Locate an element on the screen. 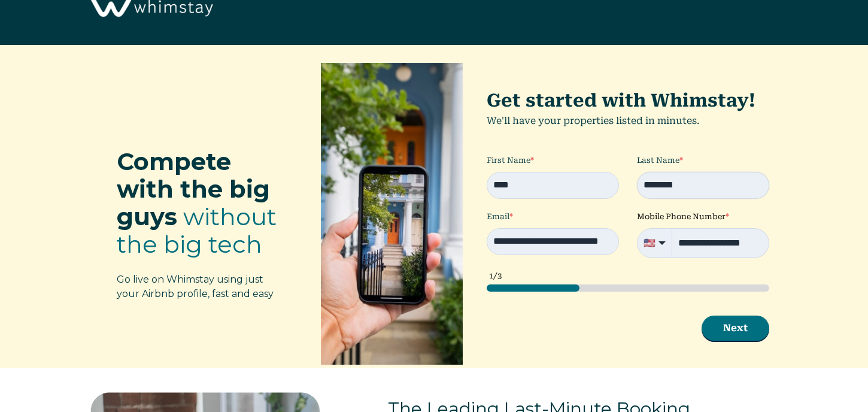  button: Next is located at coordinates (735, 328).